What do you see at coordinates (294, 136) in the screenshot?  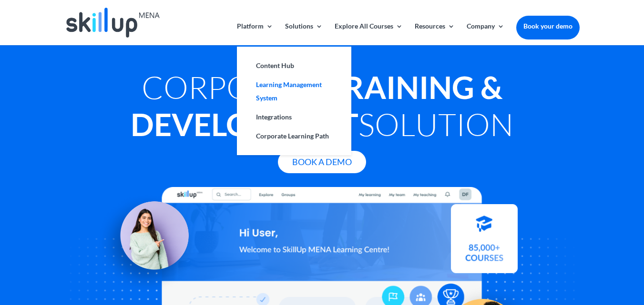 I see `a: Corporate Learning Path` at bounding box center [294, 136].